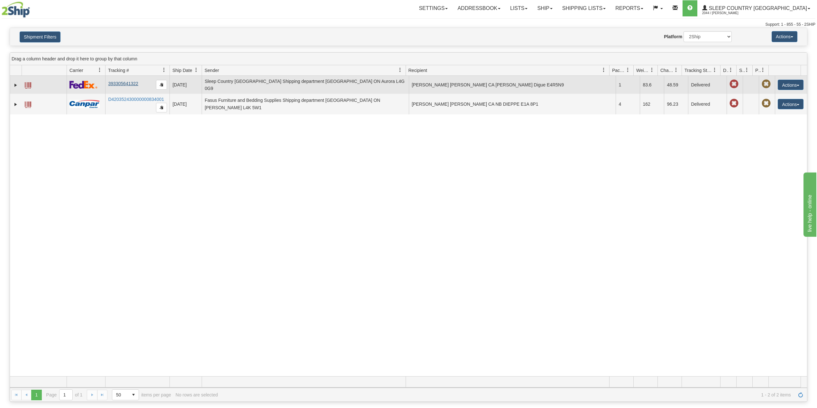  I want to click on label: Platform, so click(673, 37).